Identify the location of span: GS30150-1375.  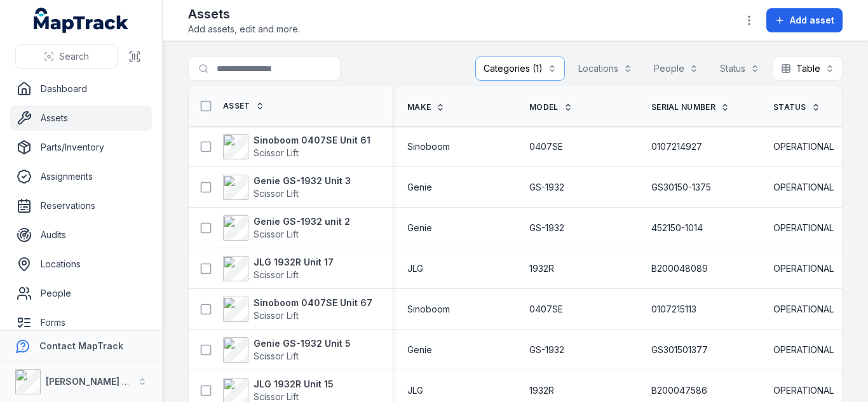
(681, 187).